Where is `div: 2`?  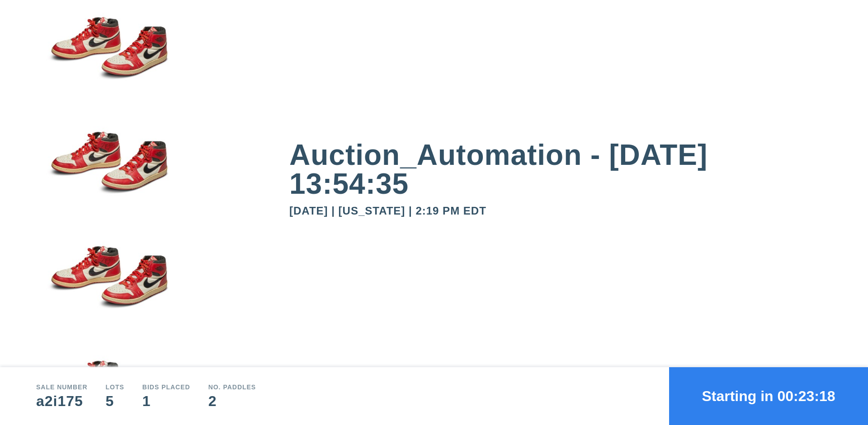
div: 2 is located at coordinates (233, 401).